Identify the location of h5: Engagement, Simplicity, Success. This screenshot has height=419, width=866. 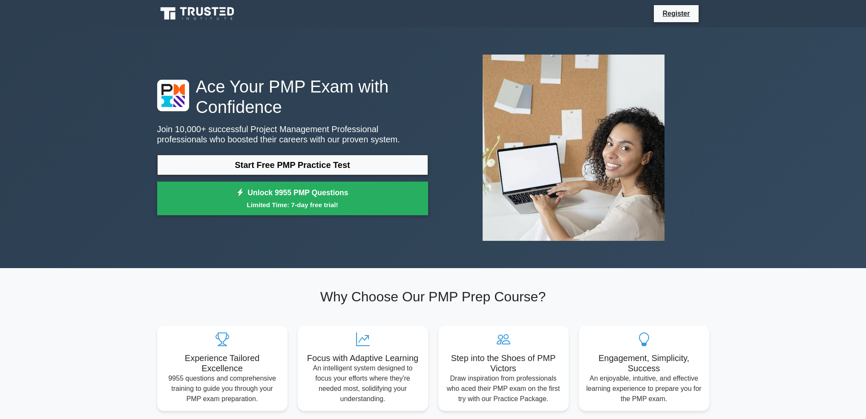
(644, 363).